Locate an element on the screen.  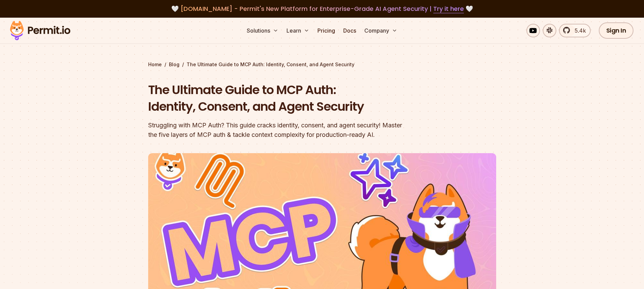
a: Blog is located at coordinates (174, 65).